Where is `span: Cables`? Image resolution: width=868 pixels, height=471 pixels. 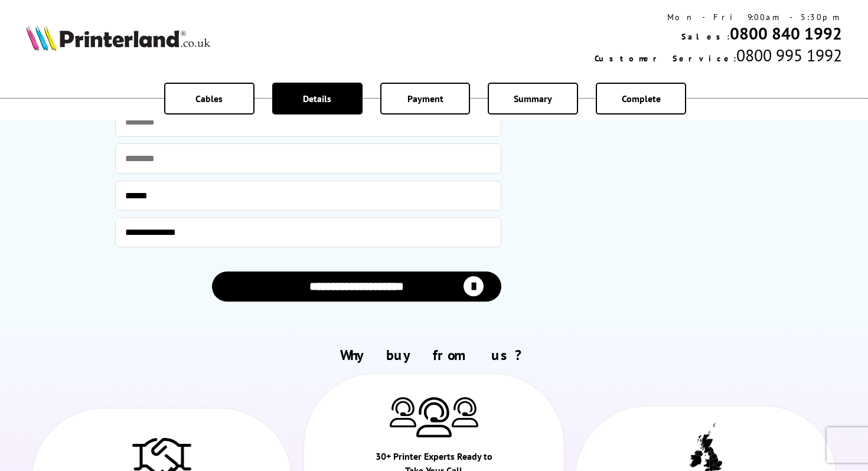 span: Cables is located at coordinates (209, 99).